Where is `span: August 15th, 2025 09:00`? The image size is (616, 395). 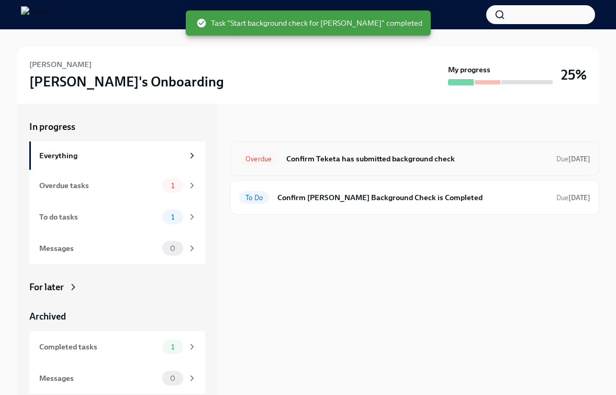 span: August 15th, 2025 09:00 is located at coordinates (573, 197).